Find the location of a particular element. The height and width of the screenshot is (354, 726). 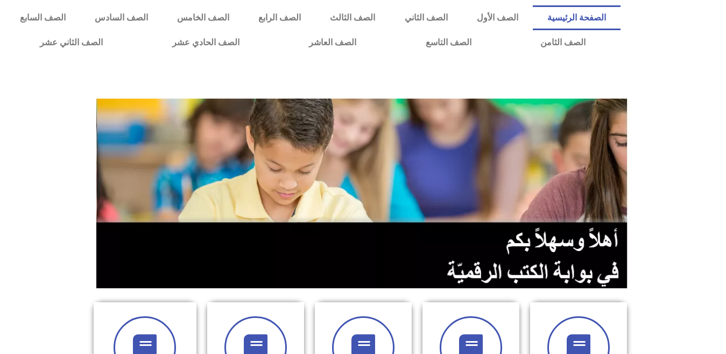

a: الصف السادس is located at coordinates (121, 18).